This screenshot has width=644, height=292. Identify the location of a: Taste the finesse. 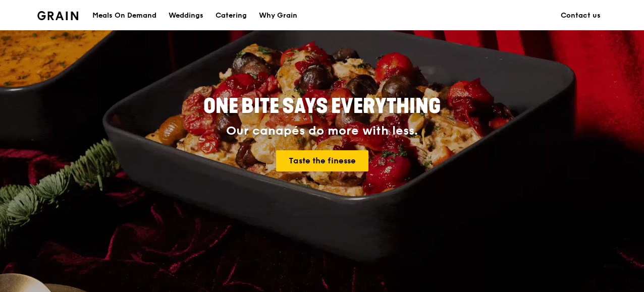
(322, 161).